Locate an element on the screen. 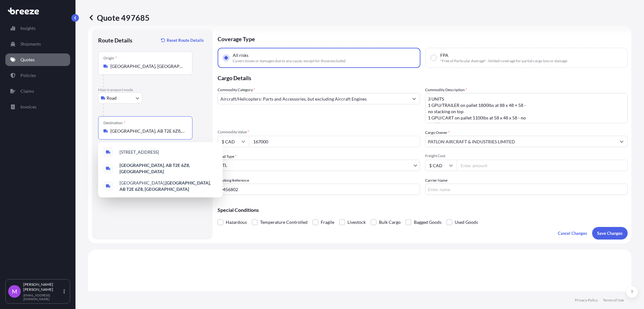 The image size is (644, 309). p: Claims is located at coordinates (27, 91).